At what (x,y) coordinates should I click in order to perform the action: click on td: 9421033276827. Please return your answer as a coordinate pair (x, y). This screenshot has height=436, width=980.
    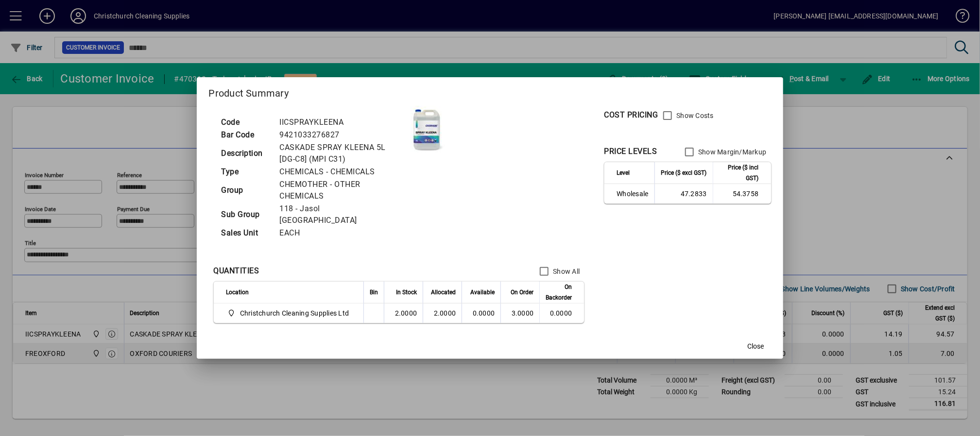
    Looking at the image, I should click on (338, 135).